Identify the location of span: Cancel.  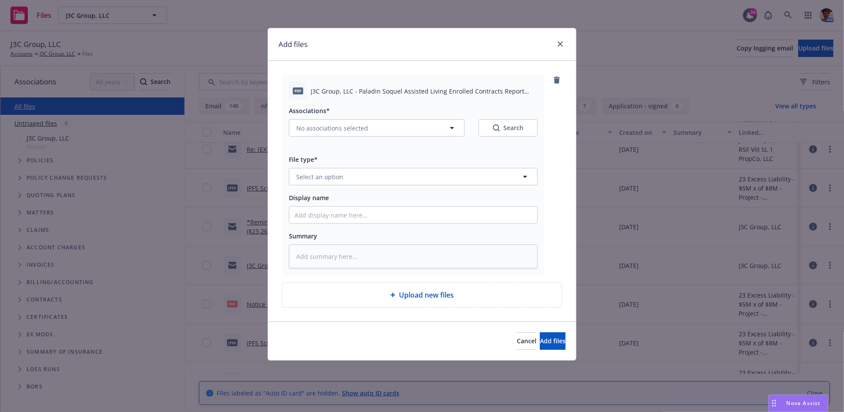
(526, 341).